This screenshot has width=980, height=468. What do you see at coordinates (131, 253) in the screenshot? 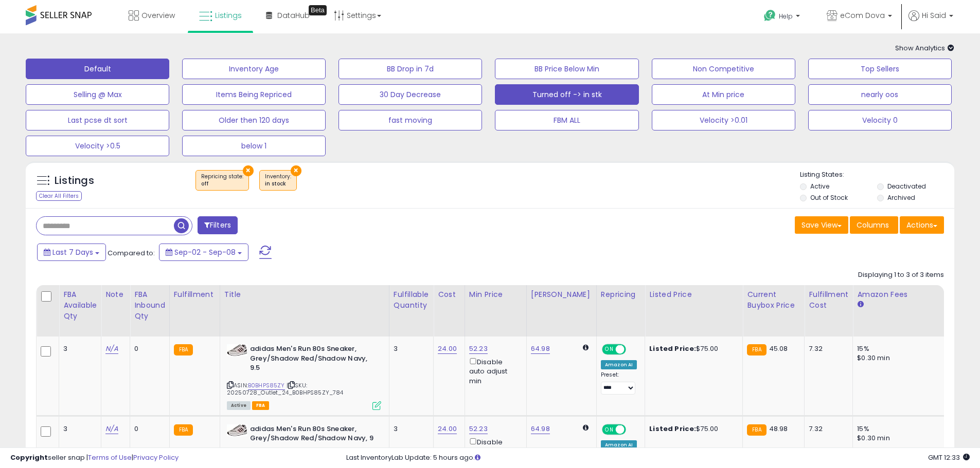
I see `span: Compared to:` at bounding box center [131, 253].